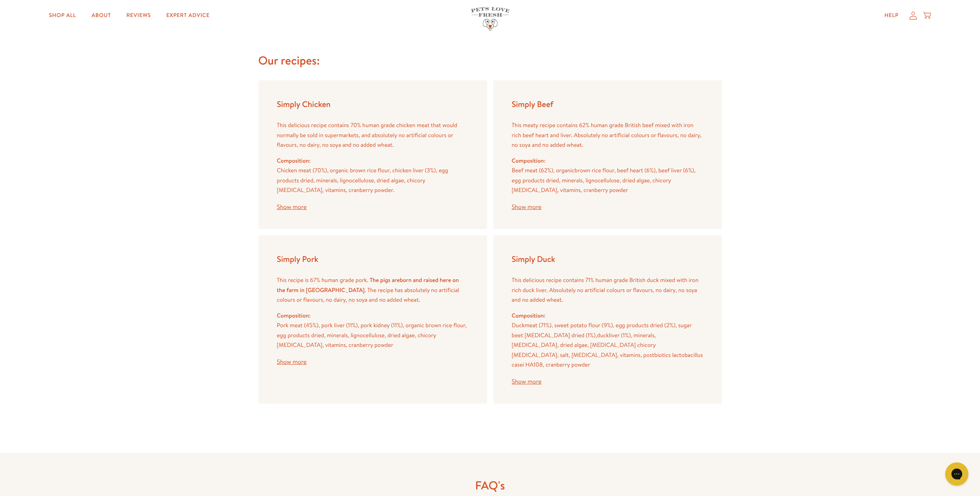  I want to click on h4: Simply Beef, so click(608, 104).